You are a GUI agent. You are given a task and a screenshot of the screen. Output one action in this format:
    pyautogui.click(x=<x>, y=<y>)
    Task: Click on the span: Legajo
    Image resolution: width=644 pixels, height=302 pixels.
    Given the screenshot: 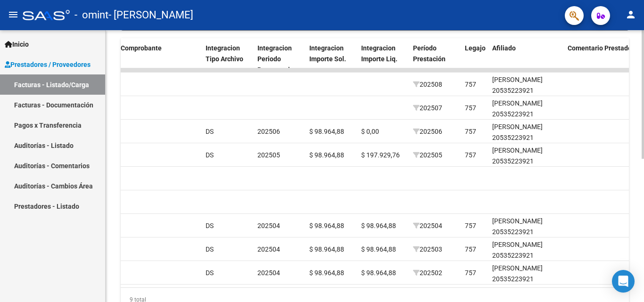 What is the action you would take?
    pyautogui.click(x=475, y=48)
    